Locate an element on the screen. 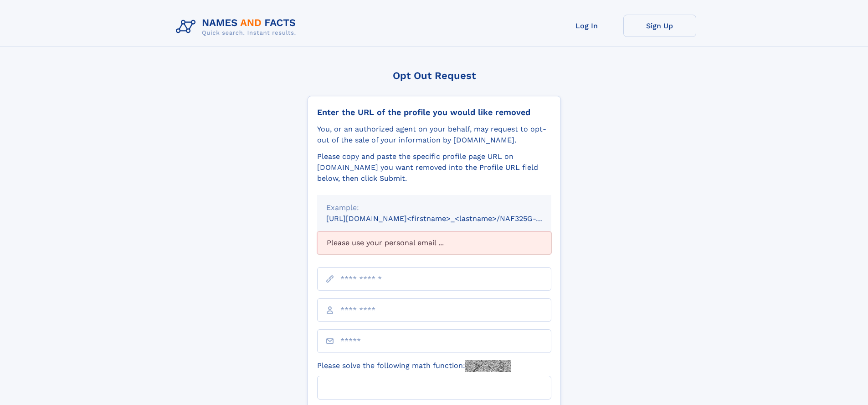 The width and height of the screenshot is (868, 405). div: Example: is located at coordinates (434, 208).